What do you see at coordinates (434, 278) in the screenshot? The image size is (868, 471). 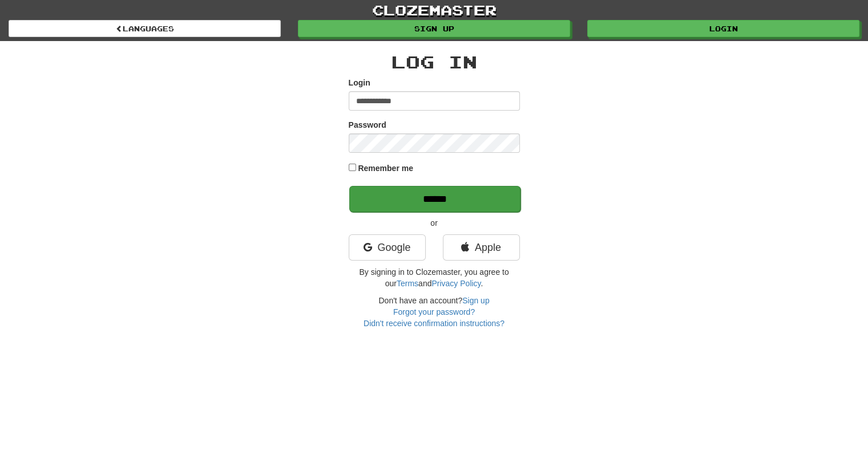 I see `p: By signing in to Clozemaster, you agree to our and .` at bounding box center [434, 278].